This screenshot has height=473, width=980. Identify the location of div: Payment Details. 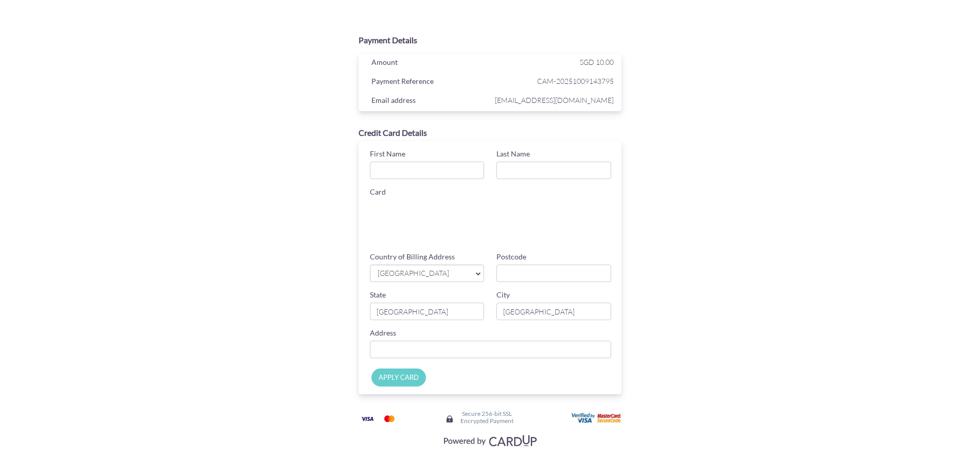
(490, 40).